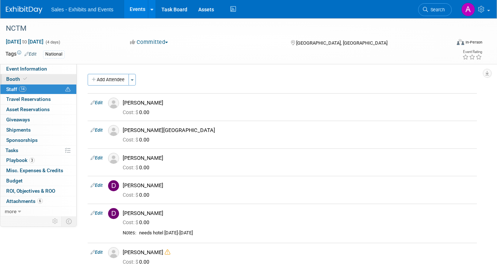 This screenshot has width=497, height=264. What do you see at coordinates (38, 150) in the screenshot?
I see `a: Tasks` at bounding box center [38, 150].